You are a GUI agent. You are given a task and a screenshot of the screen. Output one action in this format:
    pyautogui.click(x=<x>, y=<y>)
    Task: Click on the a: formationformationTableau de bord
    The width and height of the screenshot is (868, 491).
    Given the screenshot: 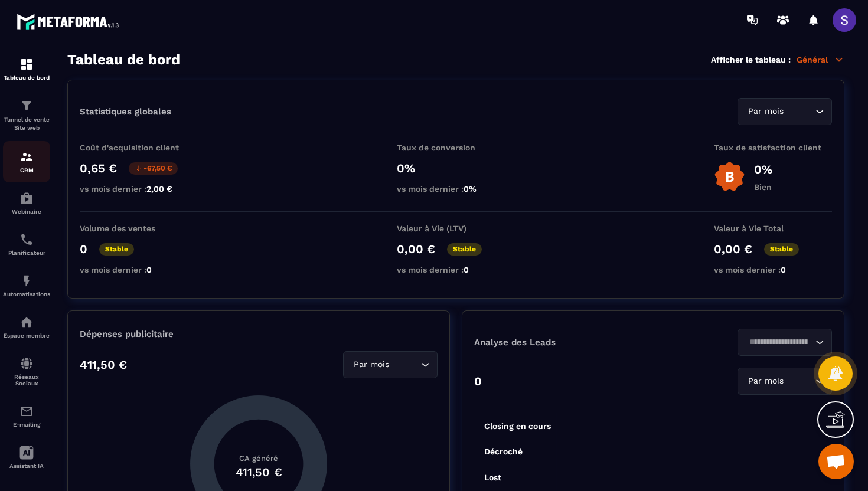 What is the action you would take?
    pyautogui.click(x=27, y=69)
    